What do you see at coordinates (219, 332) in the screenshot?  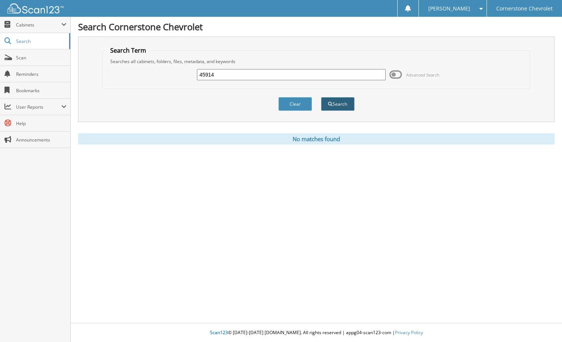 I see `span: Scan123` at bounding box center [219, 332].